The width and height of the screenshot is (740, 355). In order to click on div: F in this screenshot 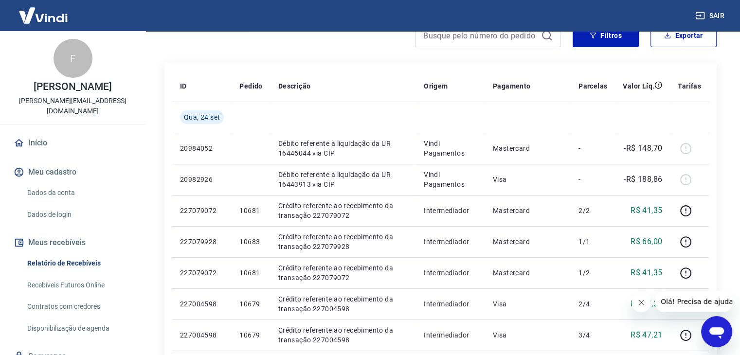, I will do `click(73, 58)`.